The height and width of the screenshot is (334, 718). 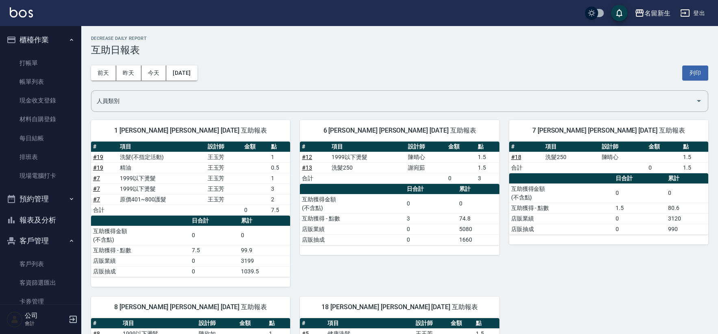 What do you see at coordinates (687, 218) in the screenshot?
I see `td: 3120` at bounding box center [687, 218].